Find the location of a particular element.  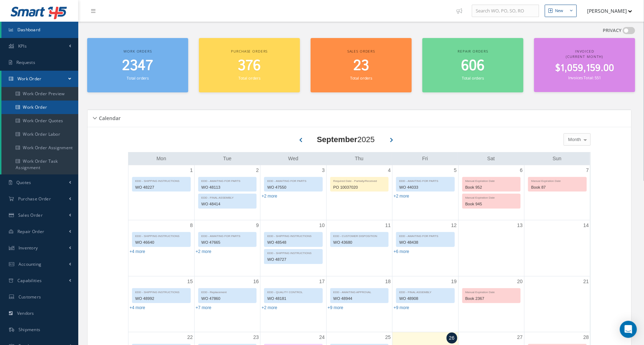

td: September 12, 2025 is located at coordinates (425, 249).